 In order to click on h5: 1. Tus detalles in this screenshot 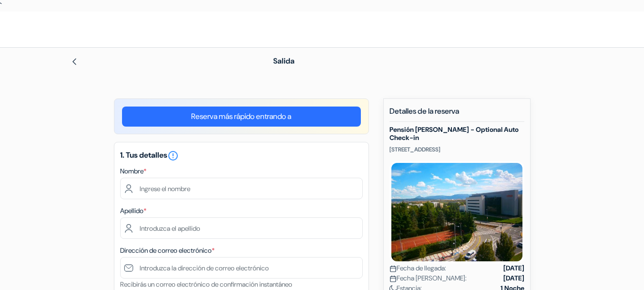, I will do `click(241, 156)`.